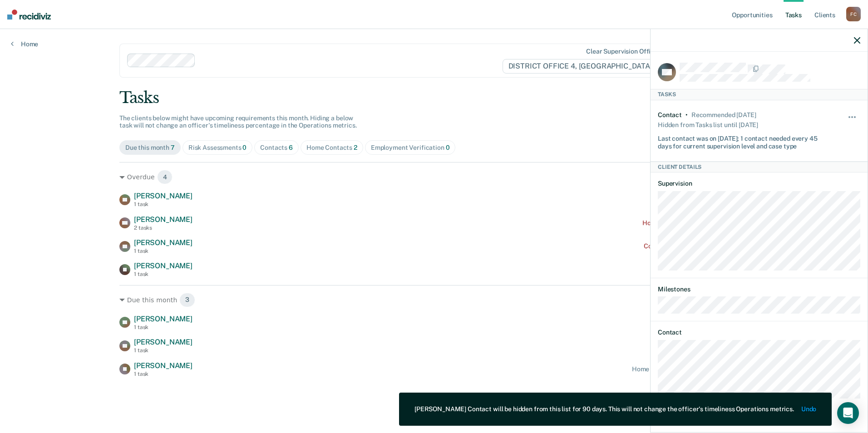  I want to click on div: Contacts, so click(277, 148).